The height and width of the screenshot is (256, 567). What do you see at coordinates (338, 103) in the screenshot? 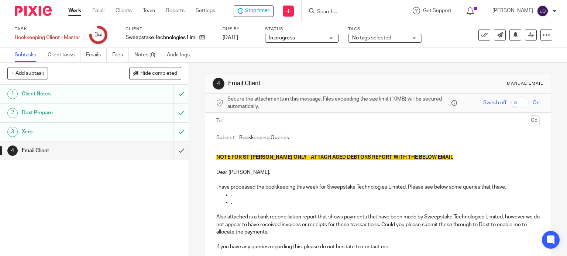
I see `span: Secure the attachments in this message. Files exceeding the size limit (10MB) will be secured aut...` at bounding box center [338, 103].